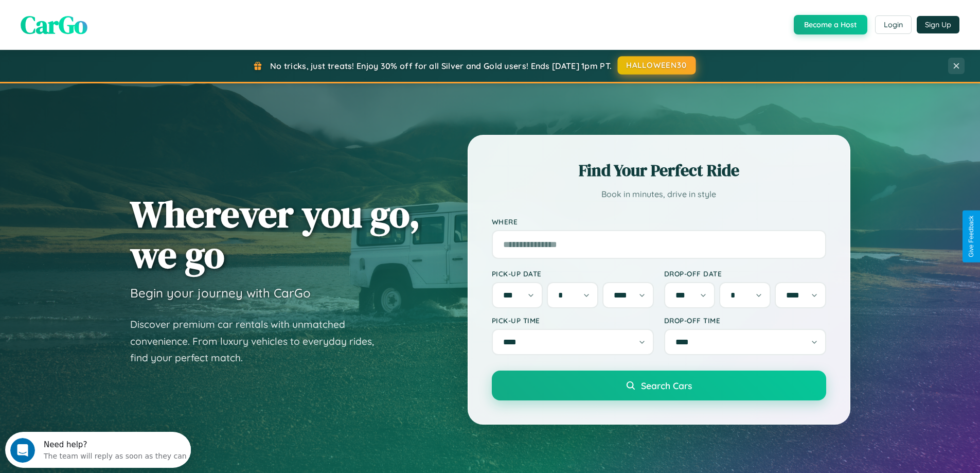 Image resolution: width=980 pixels, height=473 pixels. I want to click on label: Pick-up Time, so click(572, 320).